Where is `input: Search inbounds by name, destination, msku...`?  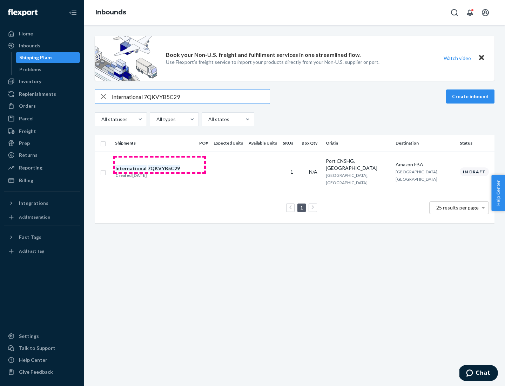 input: Search inbounds by name, destination, msku... is located at coordinates (191, 96).